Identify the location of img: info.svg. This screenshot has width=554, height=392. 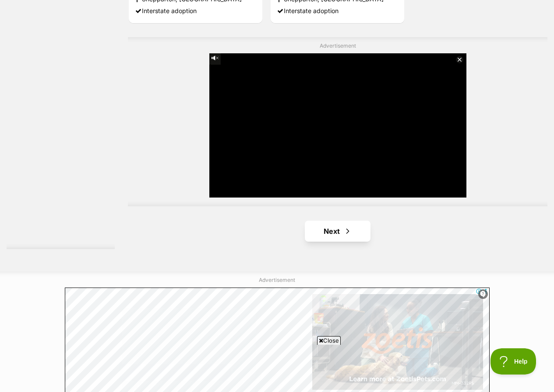
(483, 294).